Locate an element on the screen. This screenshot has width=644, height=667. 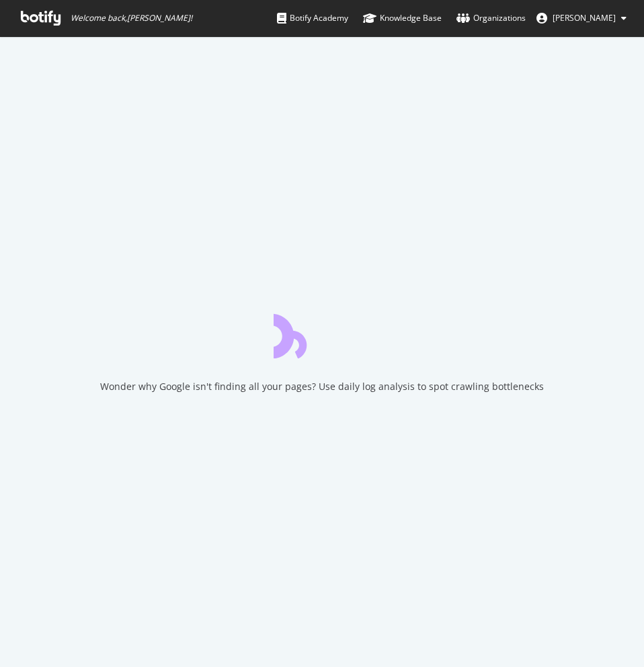
div: animation is located at coordinates (322, 334).